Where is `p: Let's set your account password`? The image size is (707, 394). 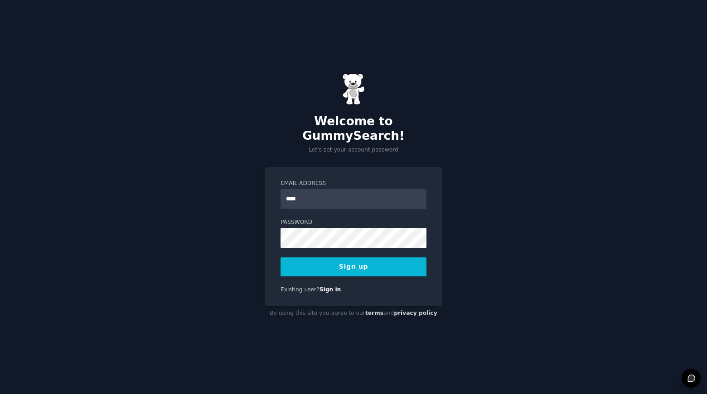
p: Let's set your account password is located at coordinates (353, 150).